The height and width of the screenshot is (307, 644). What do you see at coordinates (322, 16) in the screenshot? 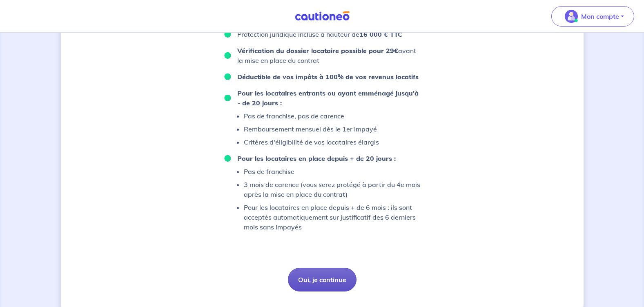
I see `img: Cautioneo` at bounding box center [322, 16].